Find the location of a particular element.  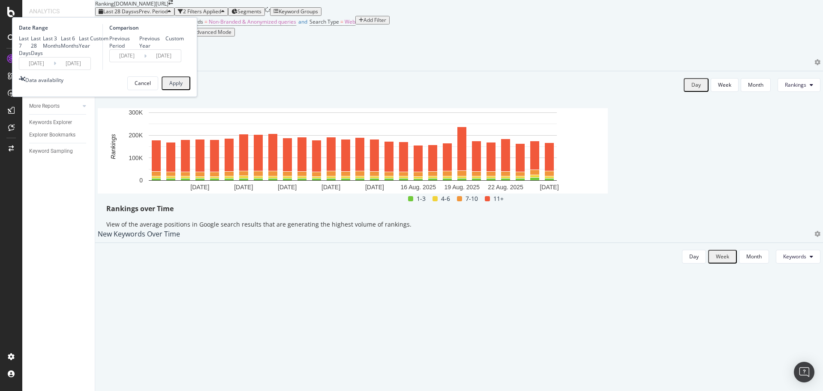

button: Switch to Advanced Mode is located at coordinates (201, 32).